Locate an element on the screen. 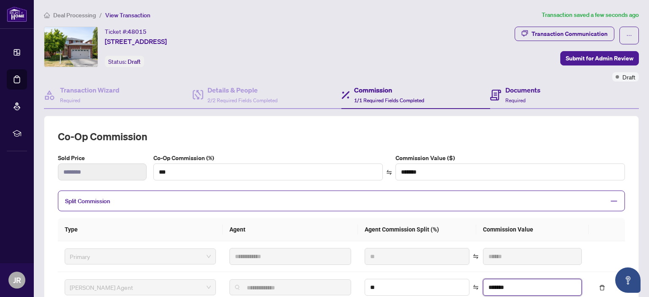 The width and height of the screenshot is (649, 297). h4: Transaction Wizard is located at coordinates (90, 90).